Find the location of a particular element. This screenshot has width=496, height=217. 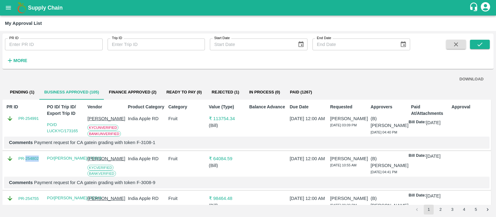

p: Requested is located at coordinates (349, 107).